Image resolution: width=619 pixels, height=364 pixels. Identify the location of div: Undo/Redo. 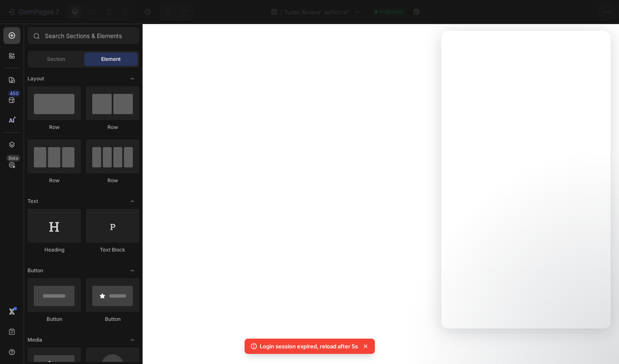
(177, 12).